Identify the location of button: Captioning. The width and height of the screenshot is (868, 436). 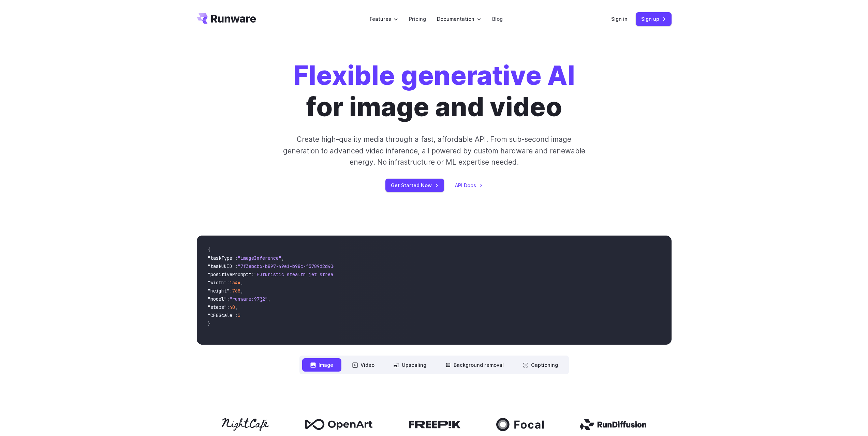
(540, 365).